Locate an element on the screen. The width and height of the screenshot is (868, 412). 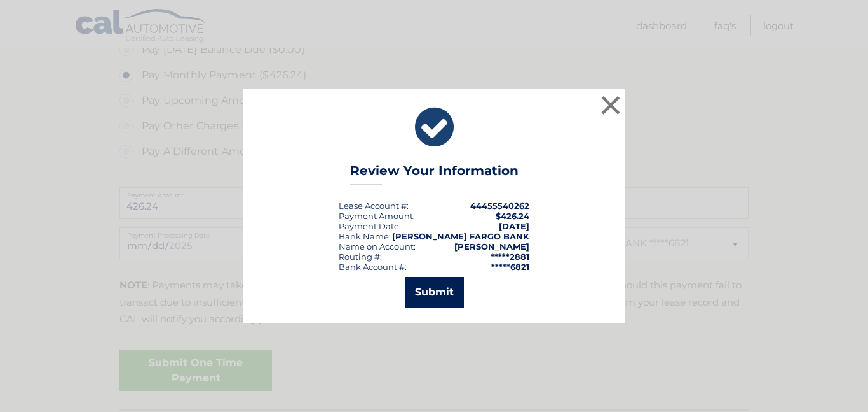
div: Name on Account: is located at coordinates (376, 246).